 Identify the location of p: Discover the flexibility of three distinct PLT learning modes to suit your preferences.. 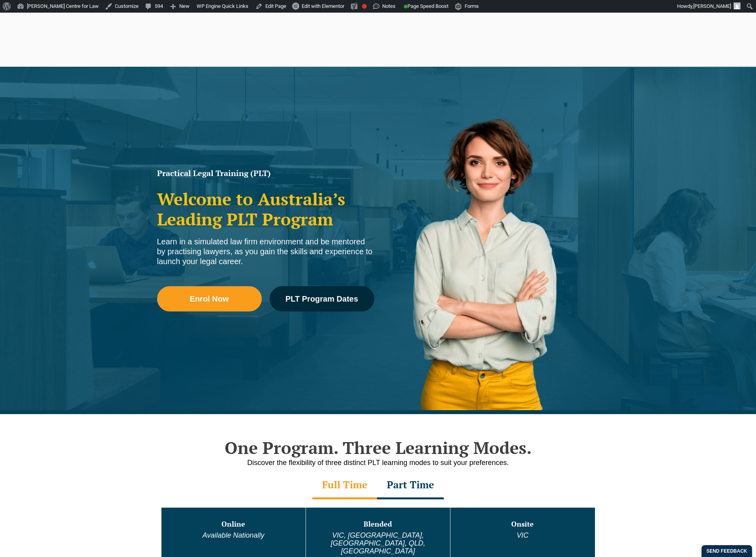
(378, 463).